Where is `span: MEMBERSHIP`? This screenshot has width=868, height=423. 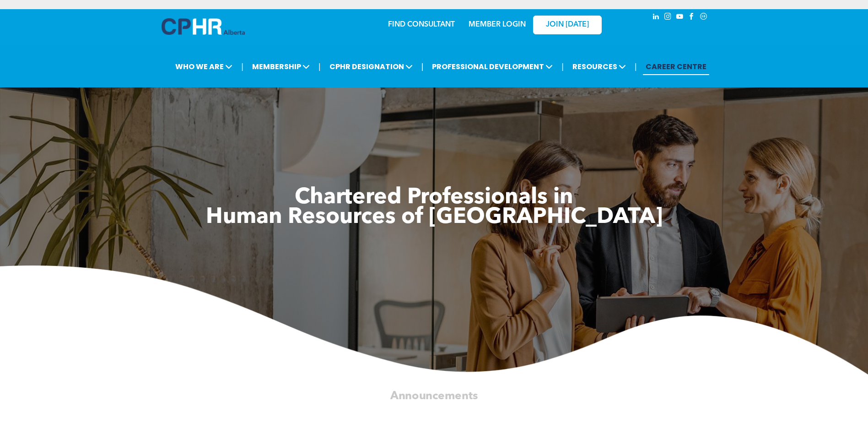
span: MEMBERSHIP is located at coordinates (281, 66).